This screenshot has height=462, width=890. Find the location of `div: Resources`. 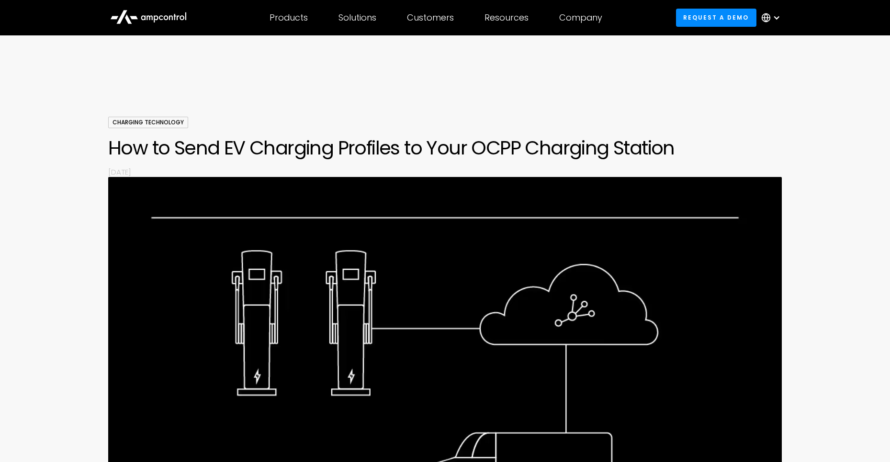

div: Resources is located at coordinates (506, 18).